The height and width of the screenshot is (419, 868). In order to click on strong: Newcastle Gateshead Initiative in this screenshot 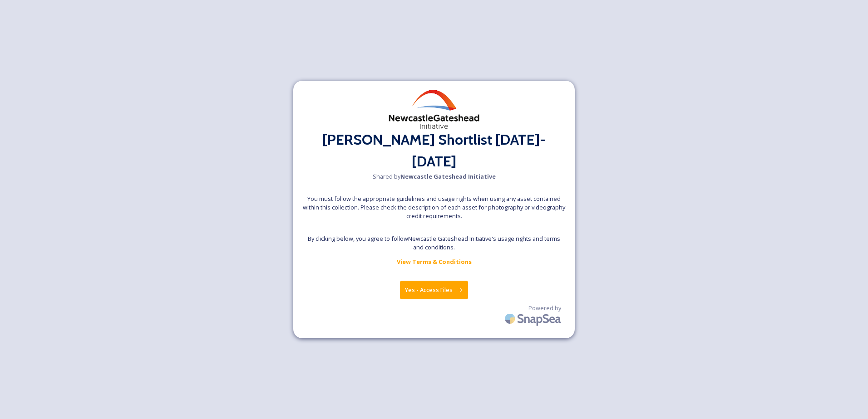, I will do `click(448, 176)`.